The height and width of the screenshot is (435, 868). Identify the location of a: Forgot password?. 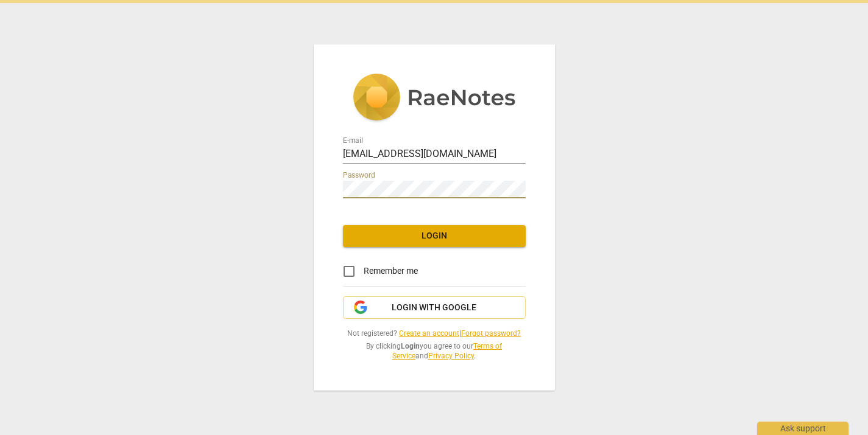
(491, 334).